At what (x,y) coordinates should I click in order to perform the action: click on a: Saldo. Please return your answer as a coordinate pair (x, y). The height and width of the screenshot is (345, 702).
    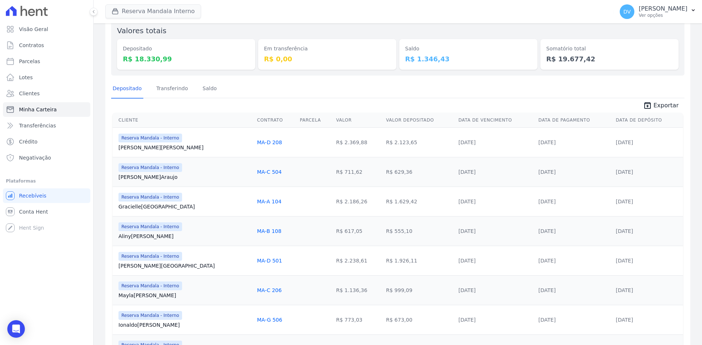
    Looking at the image, I should click on (209, 89).